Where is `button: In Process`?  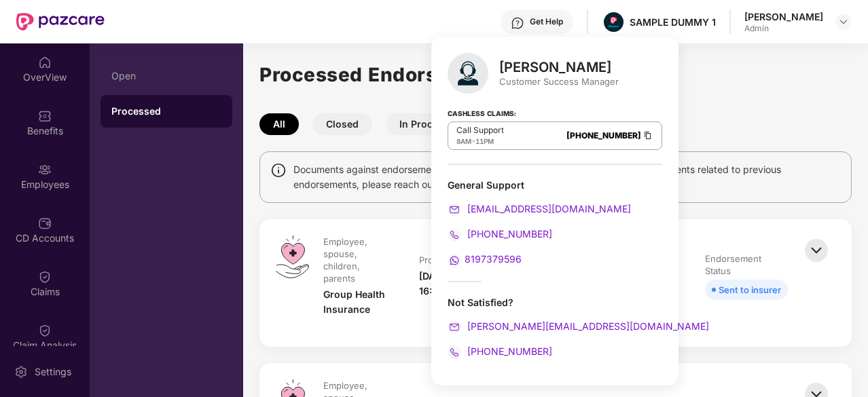 button: In Process is located at coordinates (424, 124).